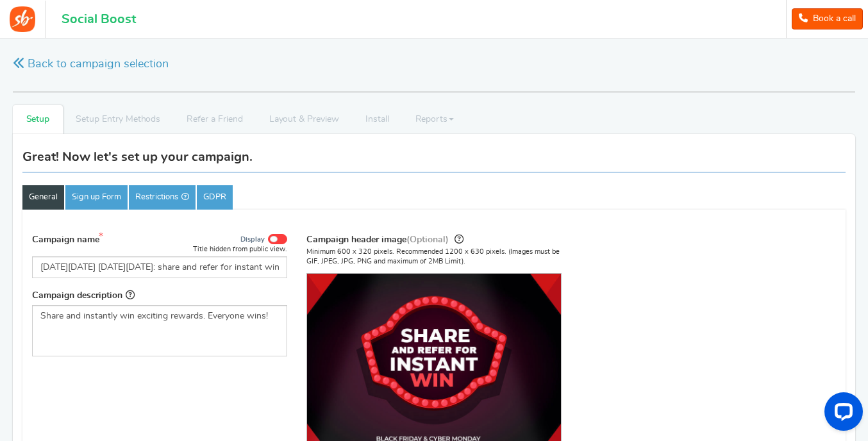 The image size is (868, 441). What do you see at coordinates (130, 295) in the screenshot?
I see `span: Description provides users with more information about your campaign. Mention details about the p...` at bounding box center [130, 295].